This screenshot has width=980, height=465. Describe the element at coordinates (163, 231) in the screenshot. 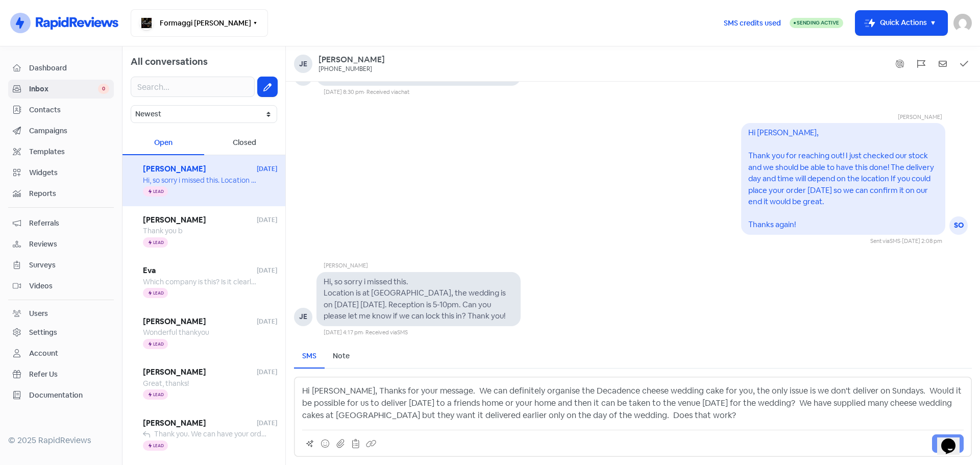

I see `span: Thank you b` at that location.